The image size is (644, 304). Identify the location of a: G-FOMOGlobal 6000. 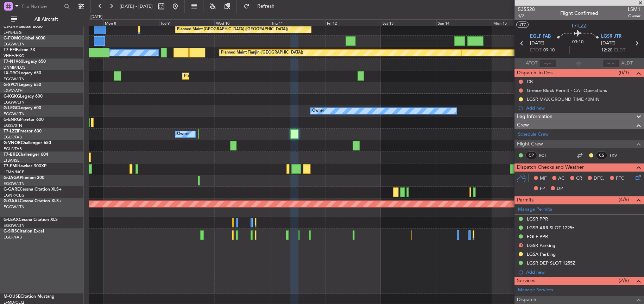
(24, 38).